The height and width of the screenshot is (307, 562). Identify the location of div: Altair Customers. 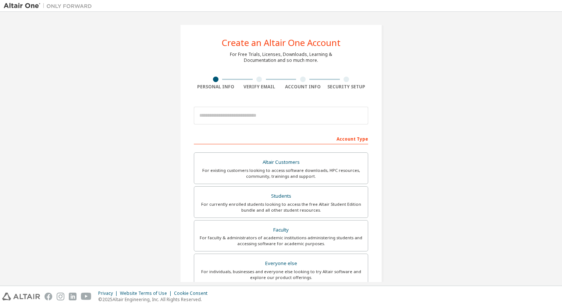
(281, 162).